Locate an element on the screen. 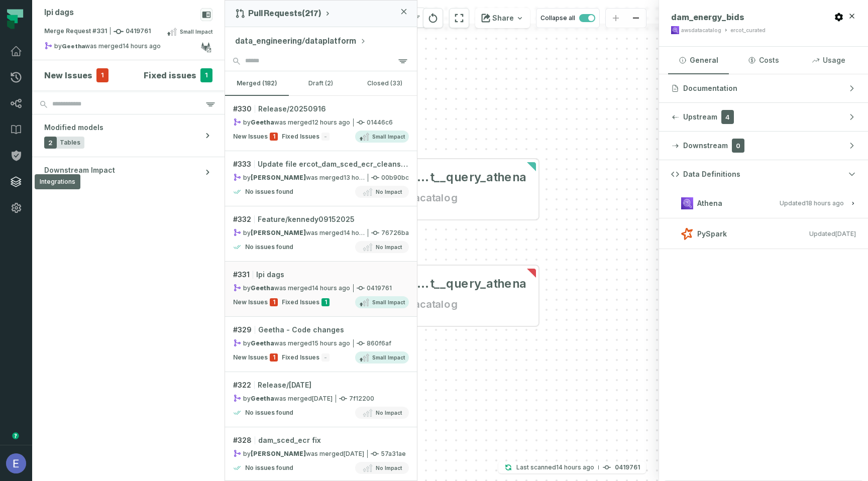 The image size is (868, 481). relative-time: Sep 17, 2025, 12:56 AM GMT+3 is located at coordinates (363, 232).